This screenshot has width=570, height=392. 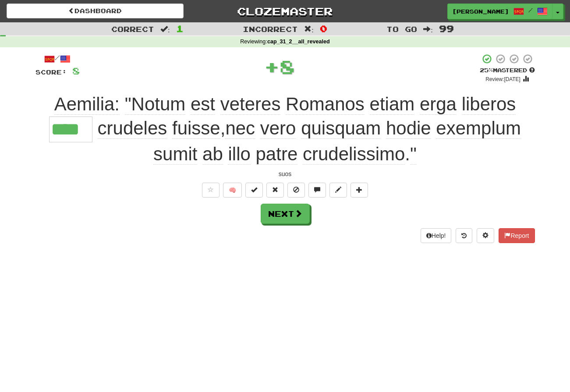 What do you see at coordinates (277, 154) in the screenshot?
I see `span: patre` at bounding box center [277, 154].